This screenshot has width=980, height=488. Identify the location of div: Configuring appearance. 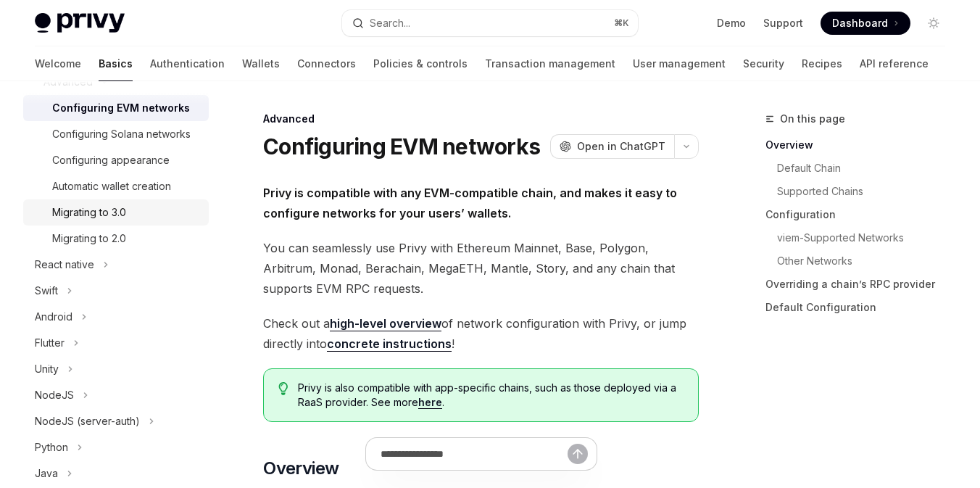
(111, 160).